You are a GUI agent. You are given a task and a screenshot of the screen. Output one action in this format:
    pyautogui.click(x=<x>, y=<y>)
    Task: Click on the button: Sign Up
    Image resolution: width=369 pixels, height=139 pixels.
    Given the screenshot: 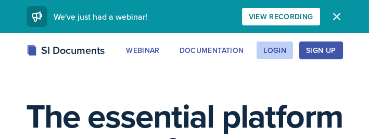 What is the action you would take?
    pyautogui.click(x=320, y=50)
    